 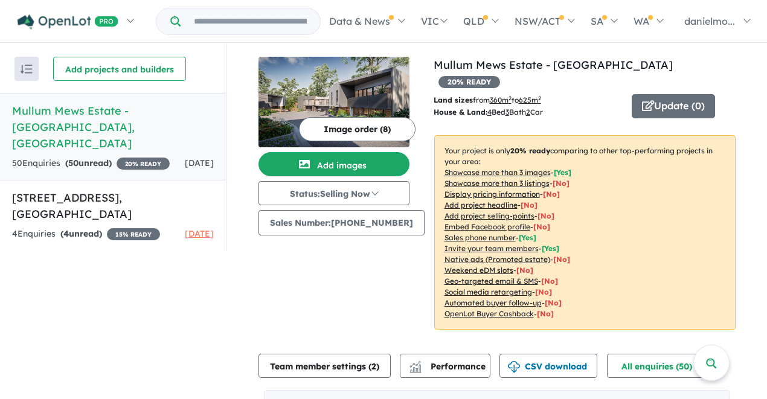 What do you see at coordinates (91, 164) in the screenshot?
I see `div: 50 Enquir ies` at bounding box center [91, 164].